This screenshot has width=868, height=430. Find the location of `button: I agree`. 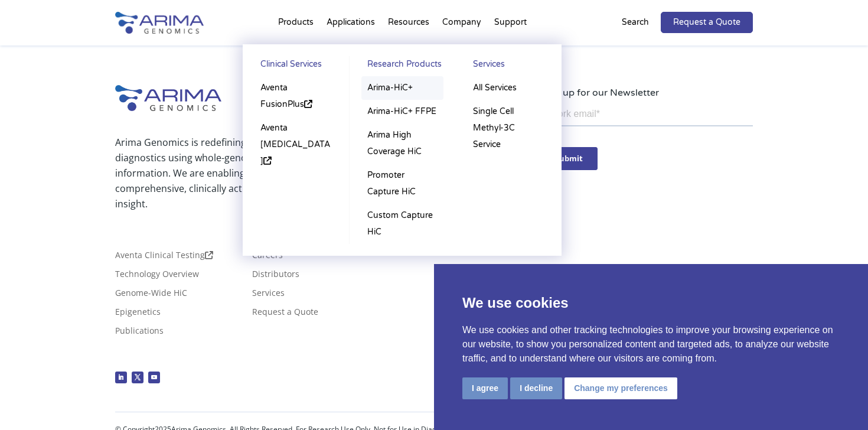

button: I agree is located at coordinates (485, 388).